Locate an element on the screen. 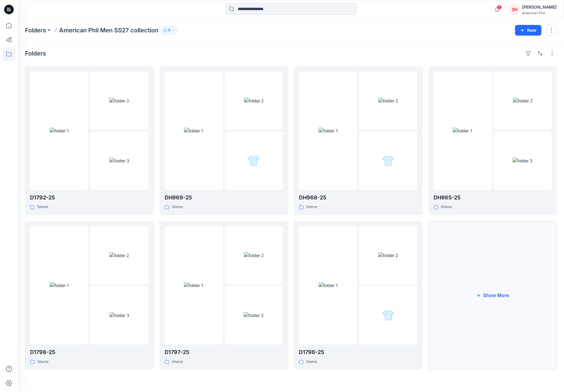 This screenshot has height=392, width=564. p: D1797-25 is located at coordinates (223, 352).